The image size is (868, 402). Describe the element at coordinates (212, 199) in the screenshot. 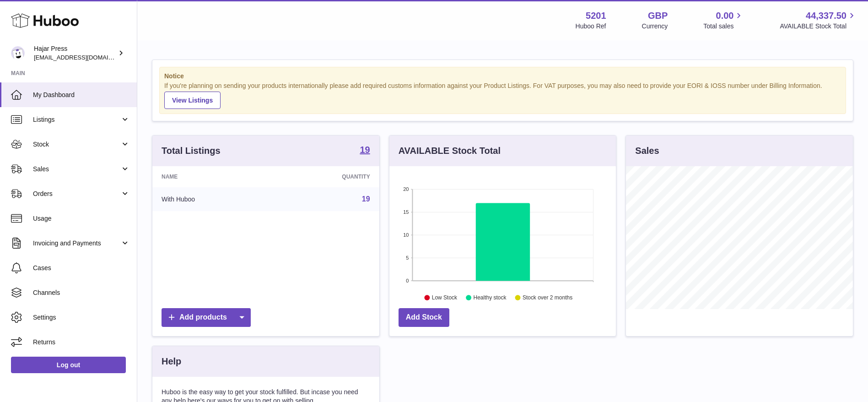

I see `td: With Huboo` at that location.